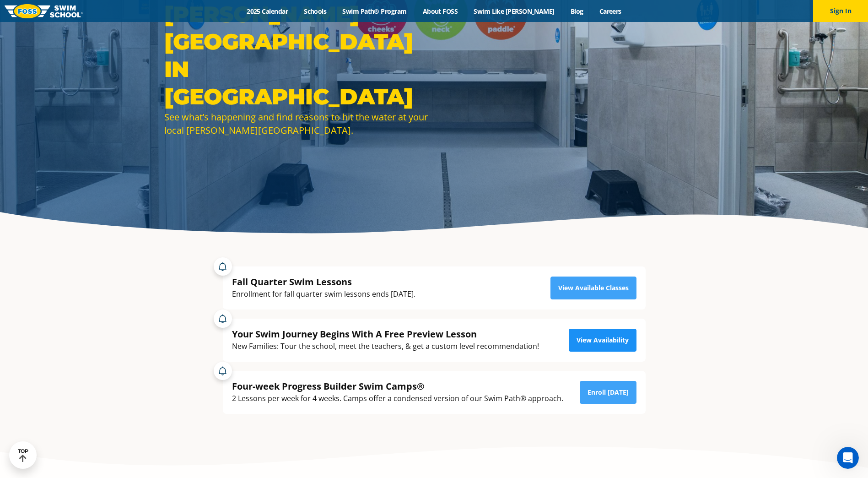  What do you see at coordinates (577, 11) in the screenshot?
I see `a: Blog` at bounding box center [577, 11].